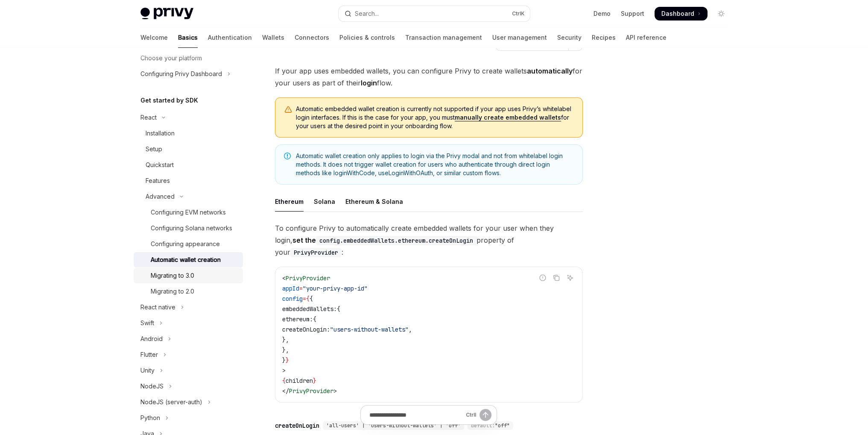 Image resolution: width=868 pixels, height=435 pixels. I want to click on button: Toggle Flutter section, so click(188, 354).